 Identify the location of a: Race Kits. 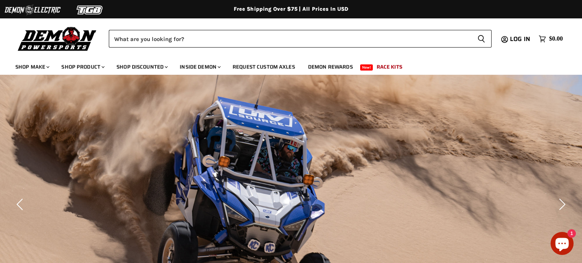
(389, 67).